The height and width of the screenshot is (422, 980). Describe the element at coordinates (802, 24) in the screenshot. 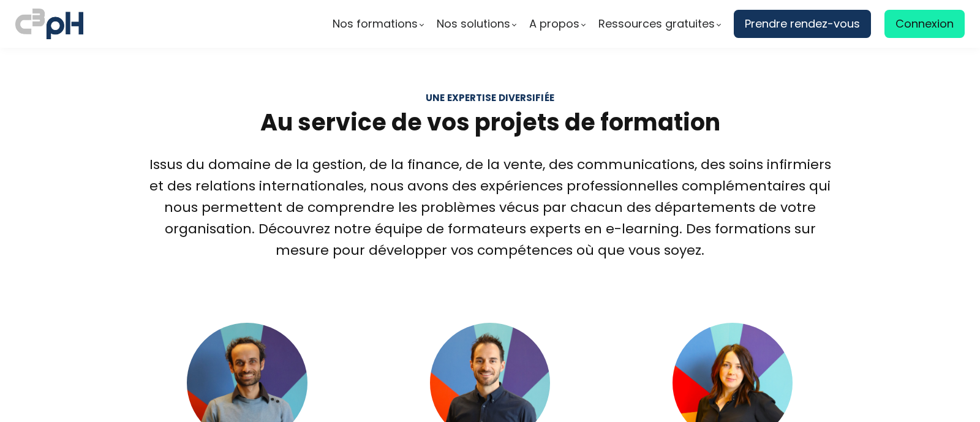

I see `a: Prendre rendez-vous` at that location.